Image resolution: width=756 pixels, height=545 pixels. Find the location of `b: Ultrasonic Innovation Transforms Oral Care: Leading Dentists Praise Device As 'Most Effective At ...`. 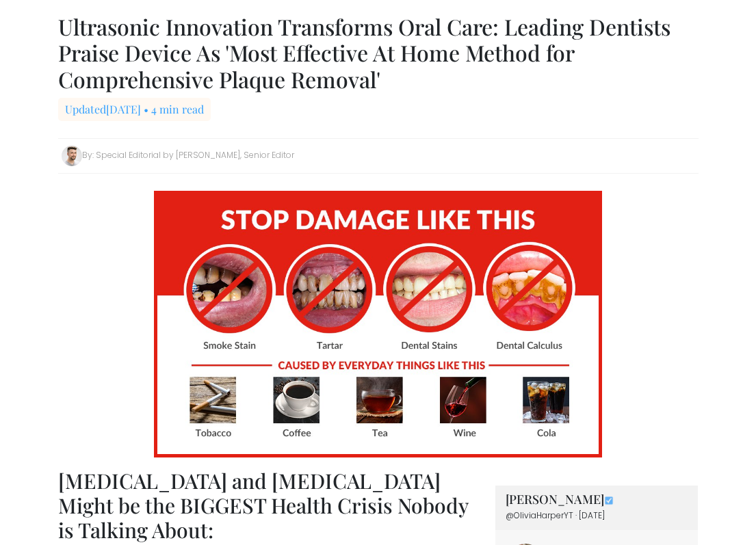

b: Ultrasonic Innovation Transforms Oral Care: Leading Dentists Praise Device As 'Most Effective At ... is located at coordinates (364, 53).